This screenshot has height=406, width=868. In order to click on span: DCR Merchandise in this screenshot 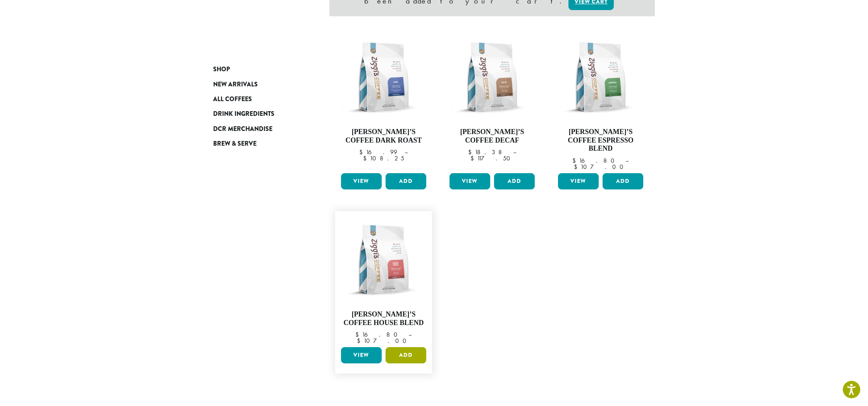, I will do `click(243, 129)`.